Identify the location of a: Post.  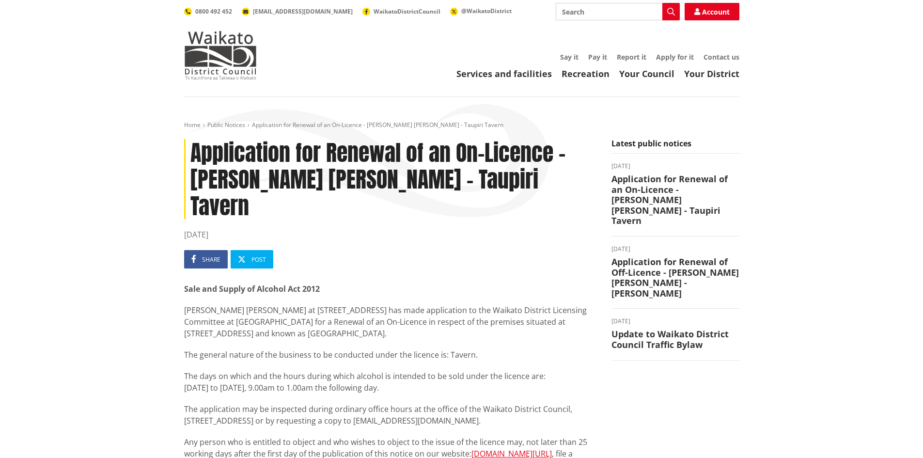
(252, 259).